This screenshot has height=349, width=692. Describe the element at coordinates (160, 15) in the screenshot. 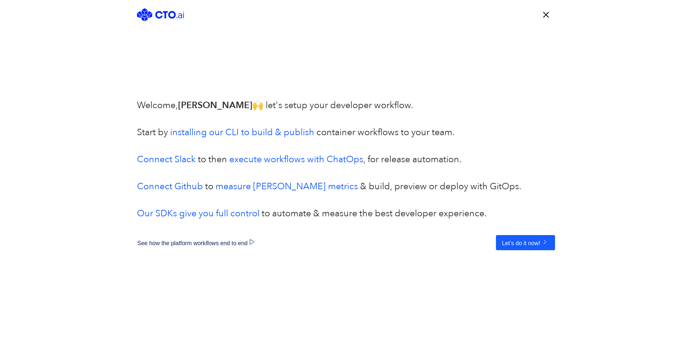

I see `img: cto-full-logo-blue-new.svg` at that location.